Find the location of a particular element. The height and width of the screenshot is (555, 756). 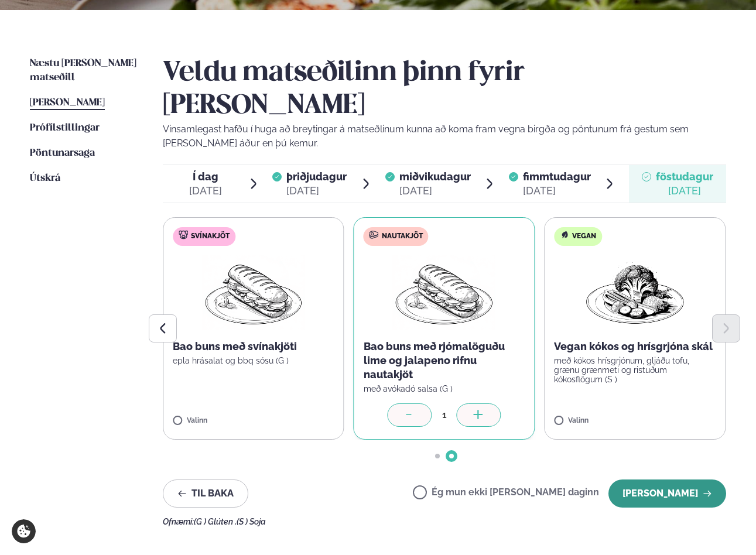

button: Til baka is located at coordinates (206, 494).